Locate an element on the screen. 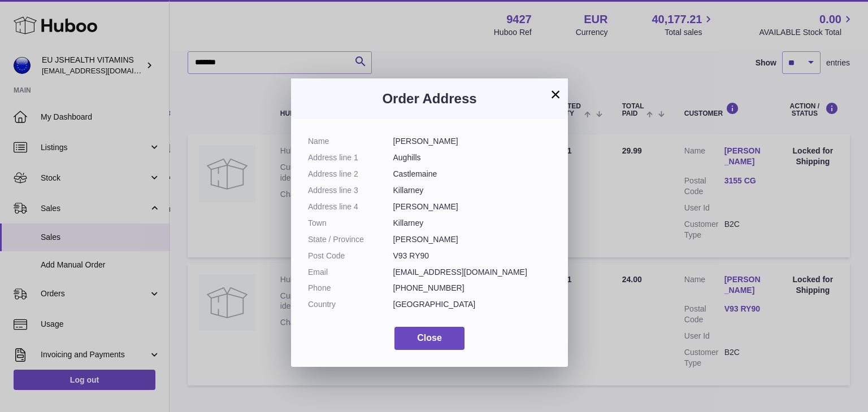 The image size is (868, 412). dd: V93 RY90 is located at coordinates (473, 256).